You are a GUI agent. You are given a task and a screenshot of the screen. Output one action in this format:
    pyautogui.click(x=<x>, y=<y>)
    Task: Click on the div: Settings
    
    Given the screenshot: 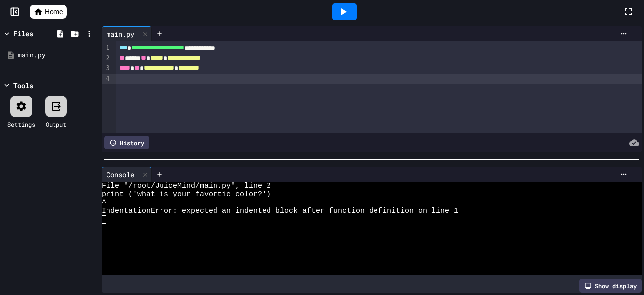 What is the action you would take?
    pyautogui.click(x=21, y=124)
    